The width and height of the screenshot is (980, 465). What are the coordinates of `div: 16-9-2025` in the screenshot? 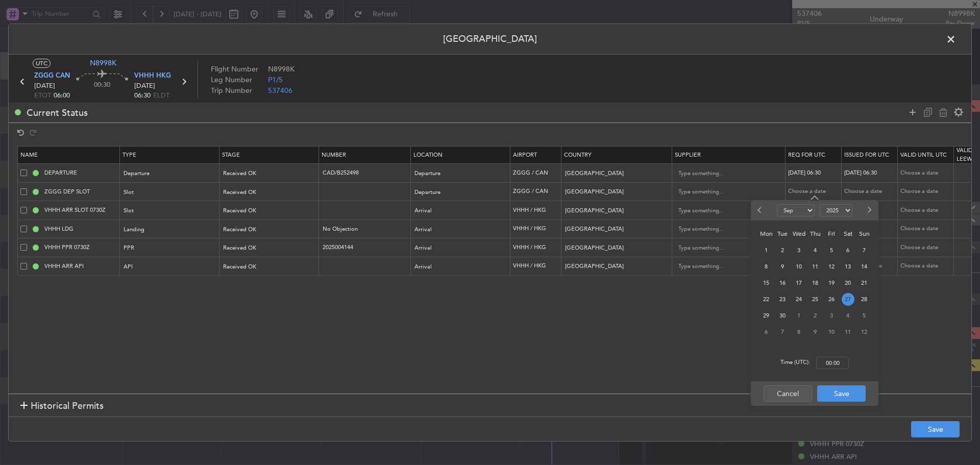 It's located at (783, 282).